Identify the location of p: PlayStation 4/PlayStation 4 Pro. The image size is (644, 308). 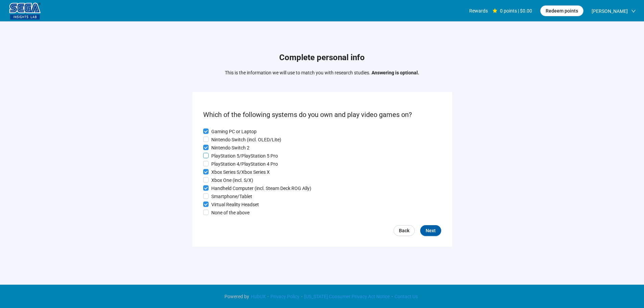
(245, 164).